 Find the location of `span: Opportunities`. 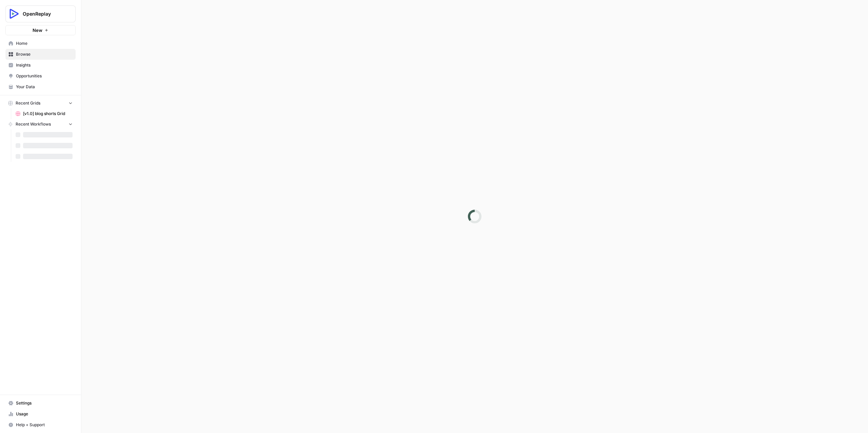

span: Opportunities is located at coordinates (44, 76).